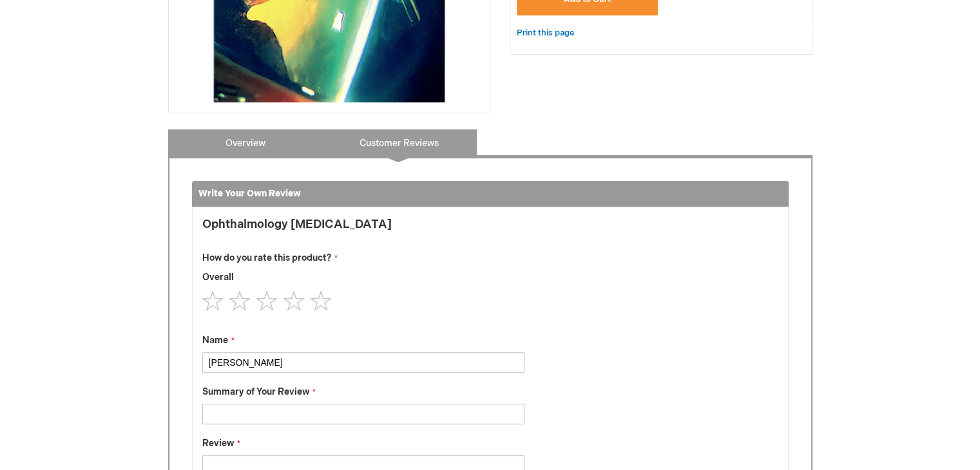 This screenshot has width=980, height=470. I want to click on span: How do you rate this product?, so click(267, 257).